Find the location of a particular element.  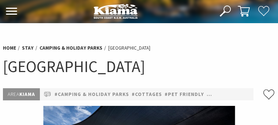

a: #Camping & Holiday Parks is located at coordinates (92, 94).